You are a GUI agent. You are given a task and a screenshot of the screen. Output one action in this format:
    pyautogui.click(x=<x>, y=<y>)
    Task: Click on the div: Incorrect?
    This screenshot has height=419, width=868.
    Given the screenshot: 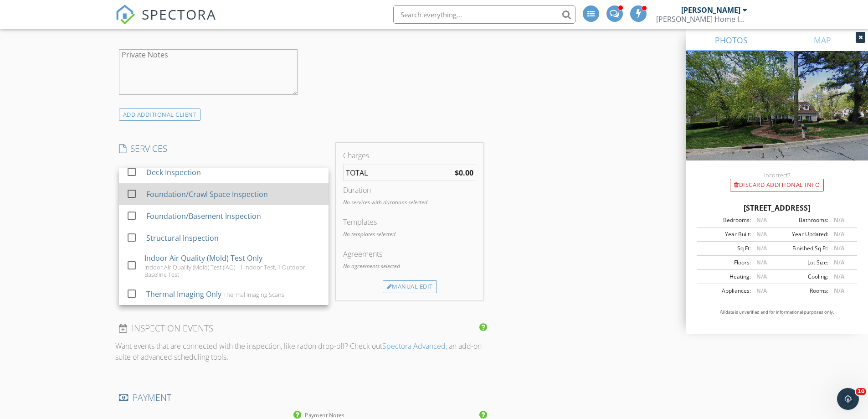 What is the action you would take?
    pyautogui.click(x=777, y=175)
    